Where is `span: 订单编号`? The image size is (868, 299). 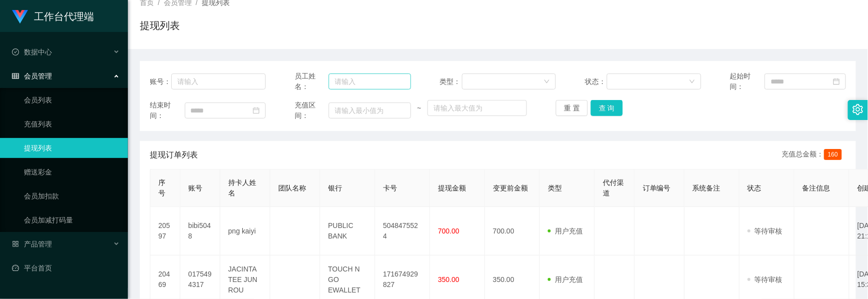
span: 订单编号 is located at coordinates (657, 188).